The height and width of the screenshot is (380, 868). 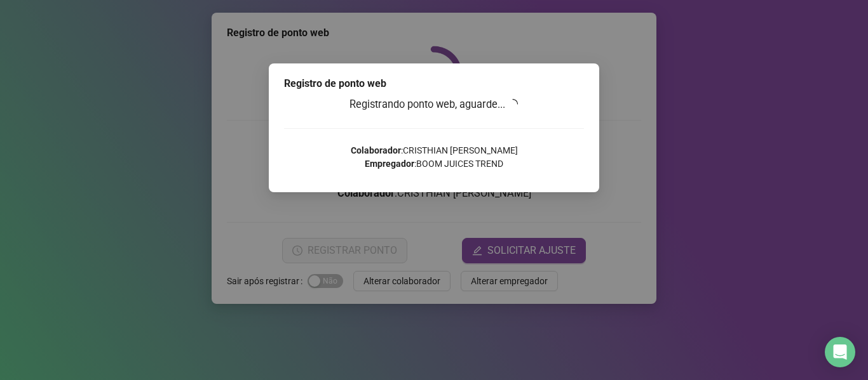 I want to click on strong: Colaborador, so click(x=376, y=150).